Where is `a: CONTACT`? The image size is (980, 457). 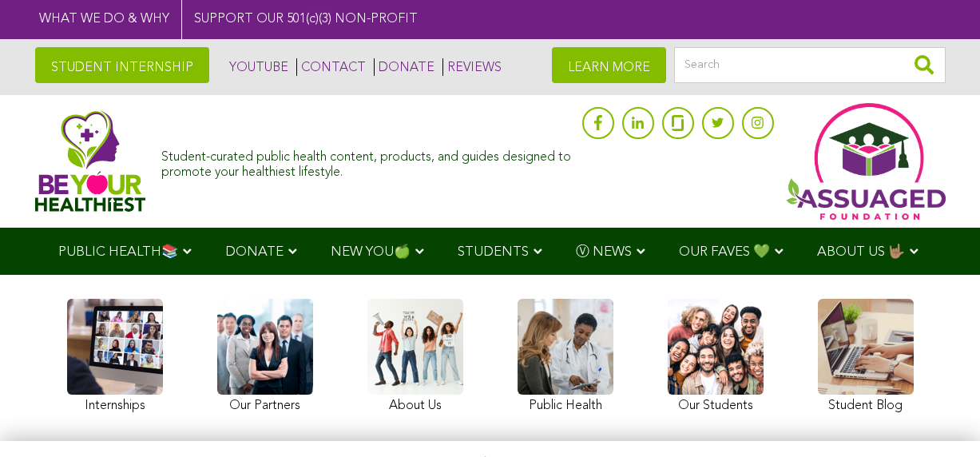
a: CONTACT is located at coordinates (331, 67).